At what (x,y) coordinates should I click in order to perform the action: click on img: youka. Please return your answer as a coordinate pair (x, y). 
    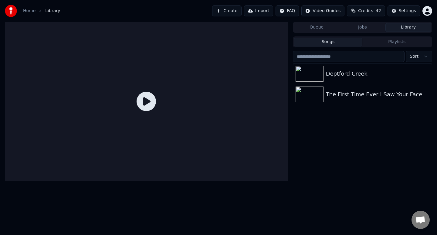
    Looking at the image, I should click on (11, 11).